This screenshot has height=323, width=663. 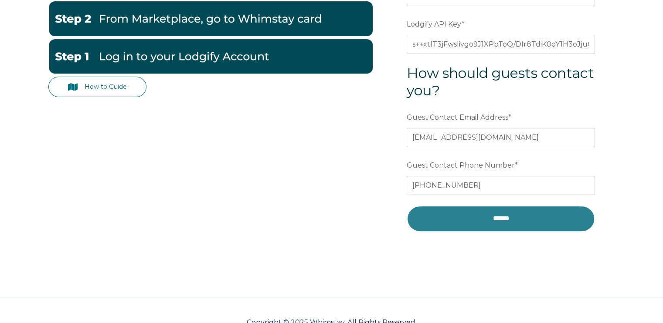 I want to click on span: Guest Contact Phone Number, so click(x=461, y=165).